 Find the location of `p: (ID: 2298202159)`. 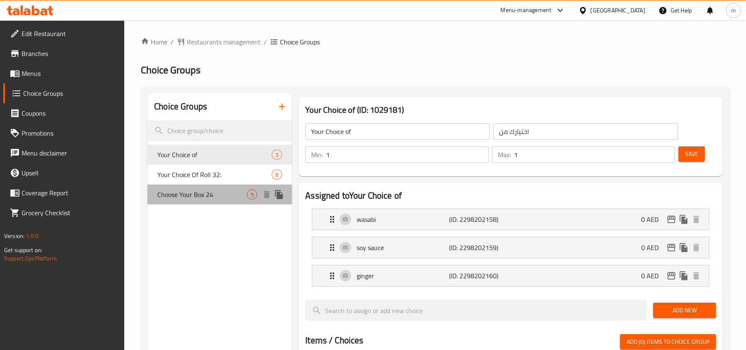

p: (ID: 2298202159) is located at coordinates (480, 247).